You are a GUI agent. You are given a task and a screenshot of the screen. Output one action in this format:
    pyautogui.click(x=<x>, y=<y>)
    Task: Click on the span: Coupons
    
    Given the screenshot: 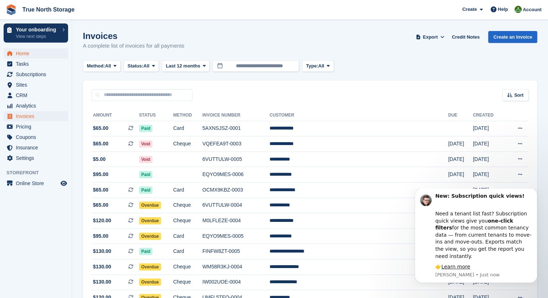 What is the action you would take?
    pyautogui.click(x=38, y=137)
    